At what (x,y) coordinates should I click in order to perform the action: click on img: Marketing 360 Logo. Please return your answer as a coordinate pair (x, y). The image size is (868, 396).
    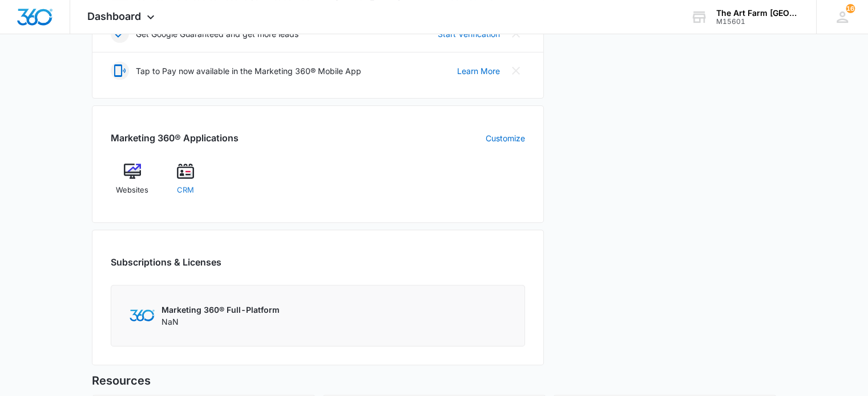
    Looking at the image, I should click on (142, 315).